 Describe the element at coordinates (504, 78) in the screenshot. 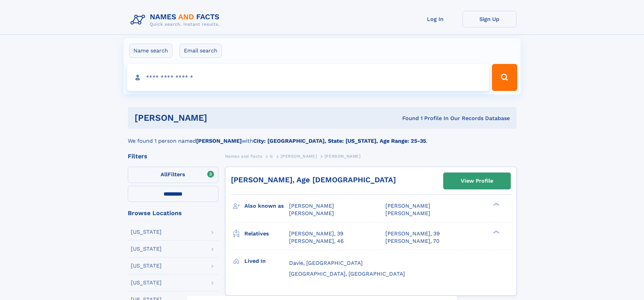

I see `button: Search Button` at that location.